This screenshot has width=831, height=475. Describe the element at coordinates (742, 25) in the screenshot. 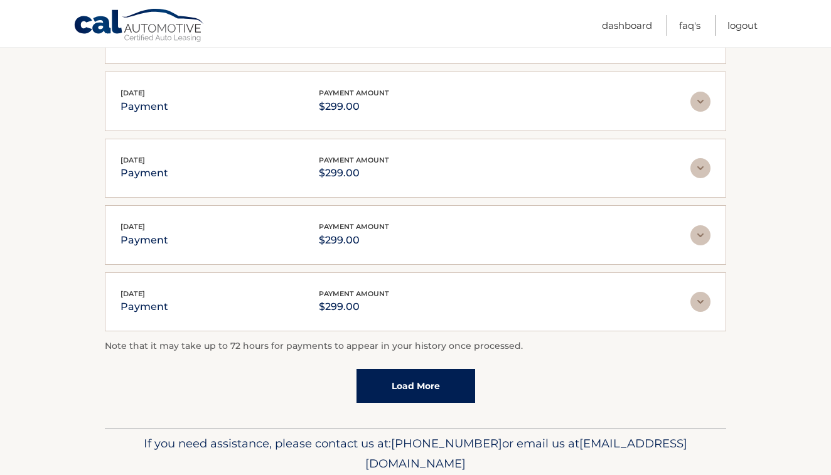

I see `a: Logout` at that location.